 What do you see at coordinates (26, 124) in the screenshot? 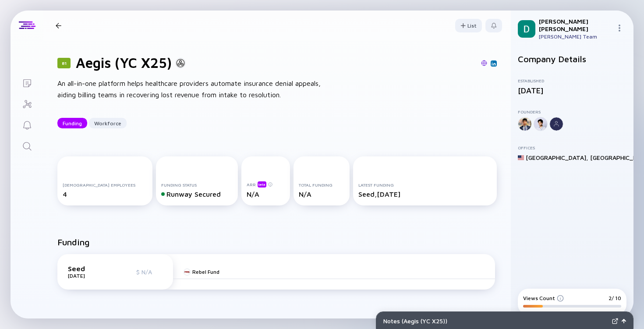
I see `a: Reminders` at bounding box center [26, 124].